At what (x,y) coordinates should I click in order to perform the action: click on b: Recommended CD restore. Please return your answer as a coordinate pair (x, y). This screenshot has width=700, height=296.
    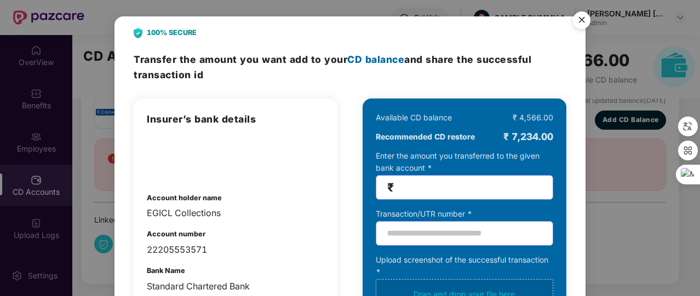
    Looking at the image, I should click on (425, 137).